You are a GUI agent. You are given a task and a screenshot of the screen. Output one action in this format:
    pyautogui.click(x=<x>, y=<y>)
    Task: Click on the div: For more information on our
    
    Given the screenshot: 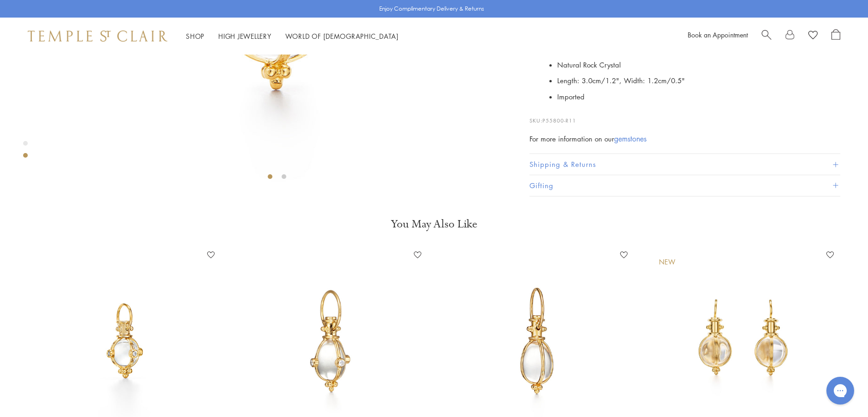 What is the action you would take?
    pyautogui.click(x=685, y=138)
    